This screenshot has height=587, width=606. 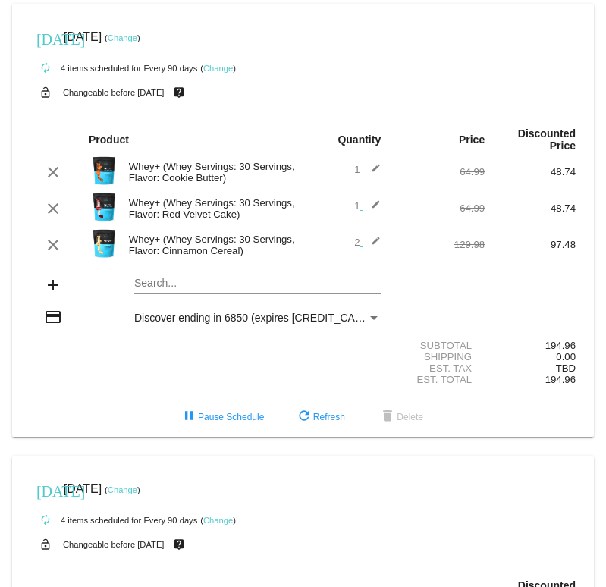 I want to click on div: Whey+ (Whey Servings: 30 Servings, Flavor: Cookie Butter), so click(x=212, y=172).